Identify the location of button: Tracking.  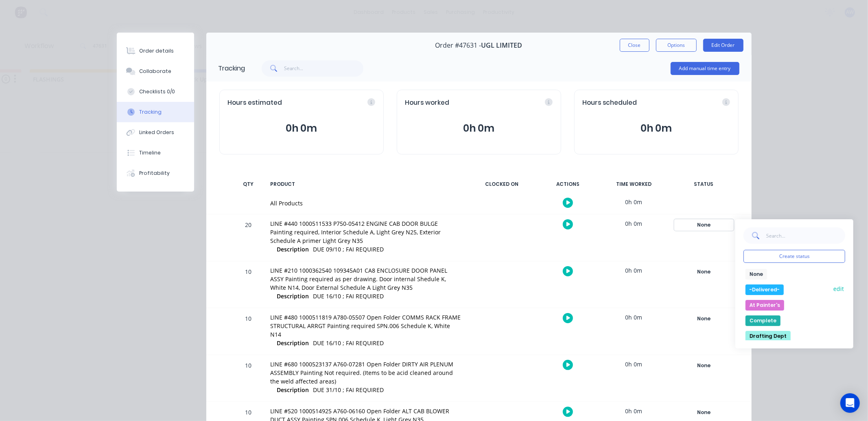
(155, 112).